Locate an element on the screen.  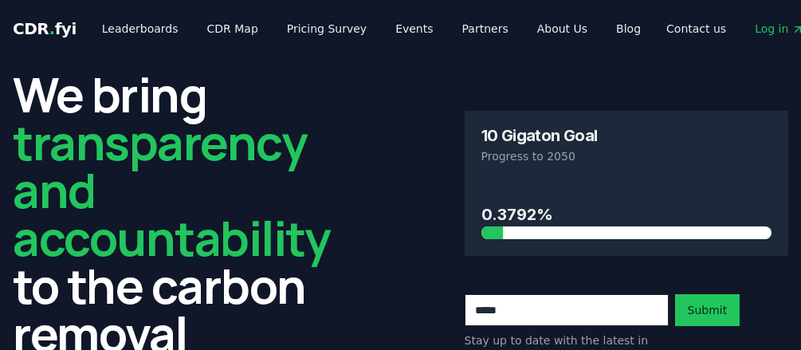
p: Progress to 2050 is located at coordinates (627, 156).